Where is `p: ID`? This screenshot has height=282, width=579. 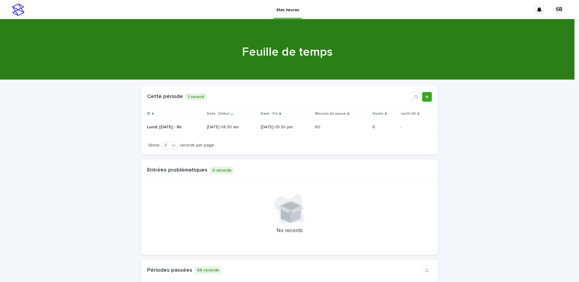 p: ID is located at coordinates (149, 114).